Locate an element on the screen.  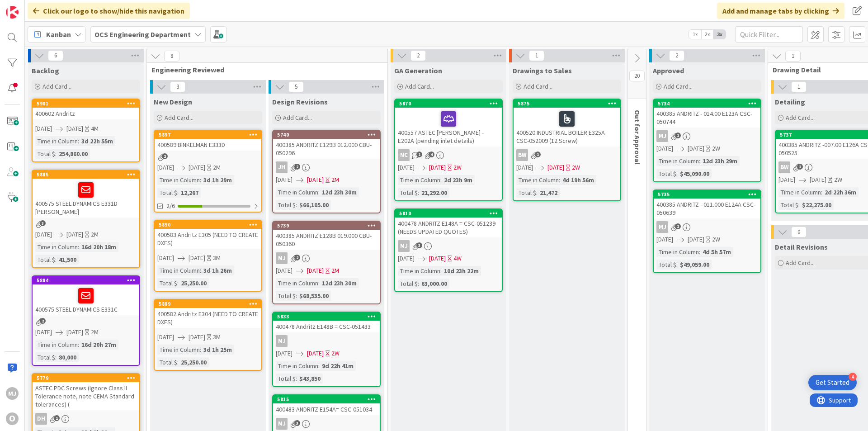
span: Kanban is located at coordinates (59, 34).